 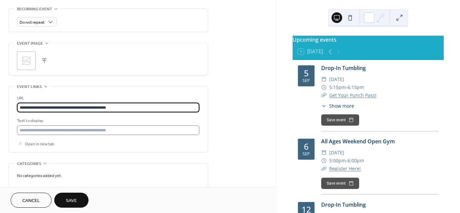 I want to click on span: No categories added yet., so click(x=39, y=175).